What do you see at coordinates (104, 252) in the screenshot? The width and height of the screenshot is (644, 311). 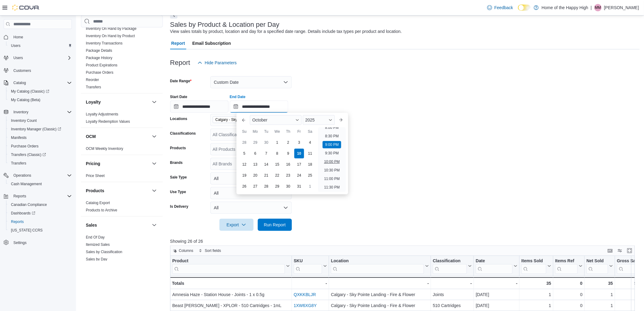 I see `a: Sales by Classification` at bounding box center [104, 252].